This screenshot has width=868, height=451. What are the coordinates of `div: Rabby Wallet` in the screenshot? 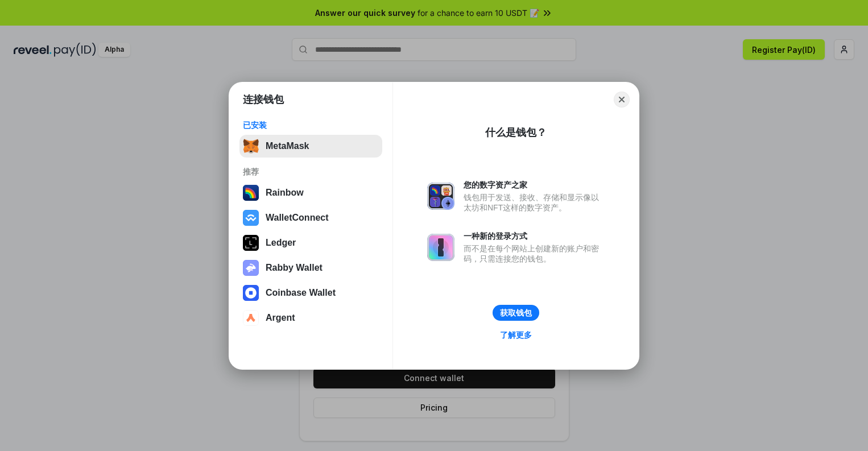 It's located at (294, 268).